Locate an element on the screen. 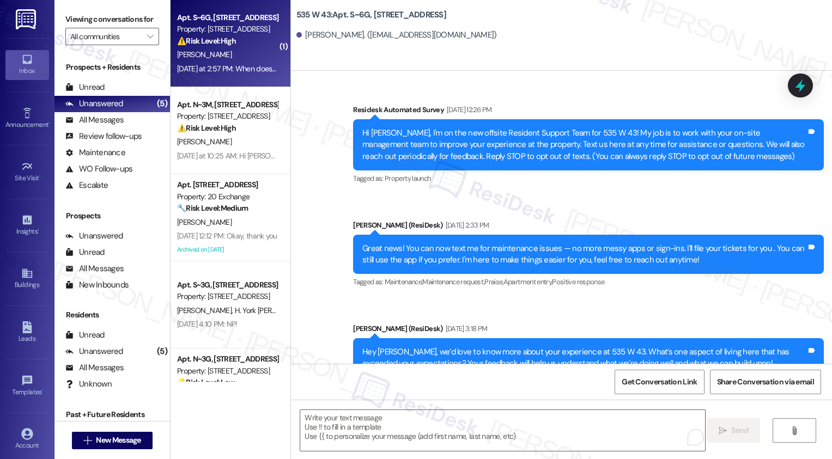 This screenshot has height=459, width=832. strong: 💡 Risk Level: Low is located at coordinates (206, 383).